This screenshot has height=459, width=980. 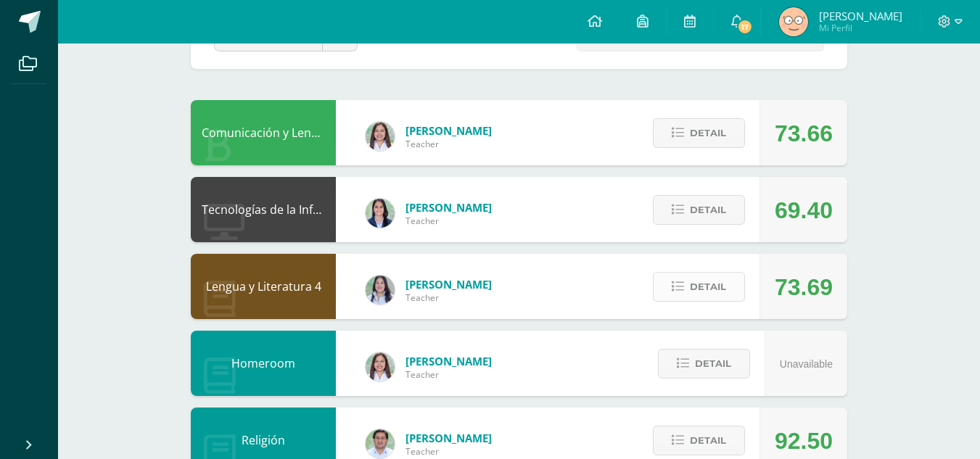 What do you see at coordinates (804, 288) in the screenshot?
I see `div: 73.69` at bounding box center [804, 288].